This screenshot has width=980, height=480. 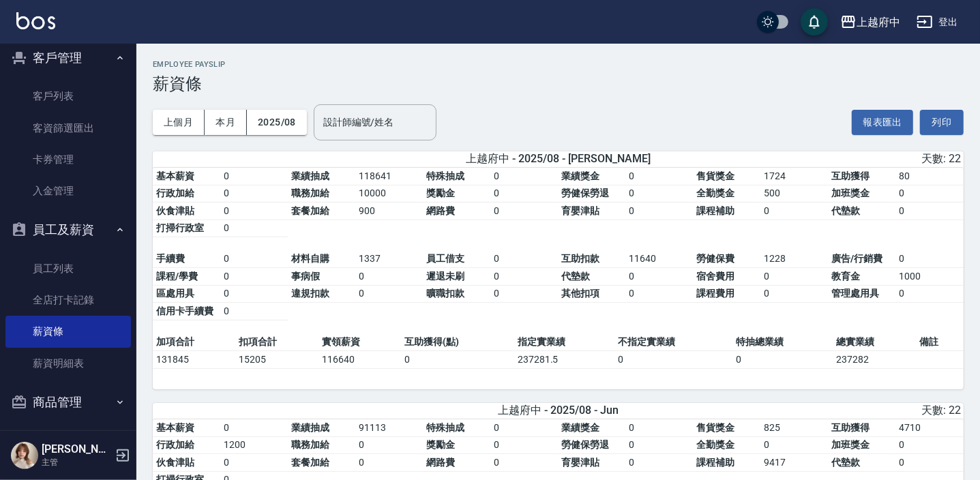 I want to click on button: 行銷工具, so click(x=68, y=437).